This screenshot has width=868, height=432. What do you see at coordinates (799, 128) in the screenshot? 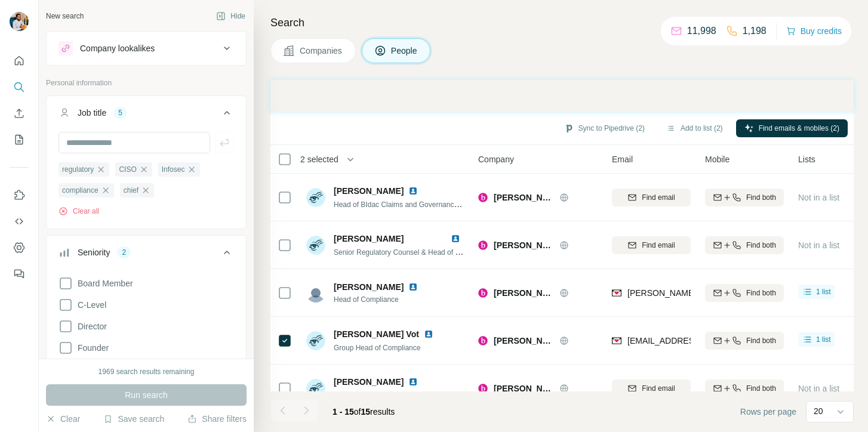
I see `span: Find emails & mobiles (2)` at bounding box center [799, 128].